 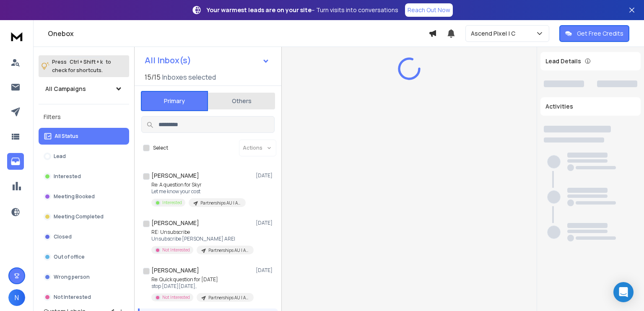 What do you see at coordinates (17, 36) in the screenshot?
I see `img: logo` at bounding box center [17, 36].